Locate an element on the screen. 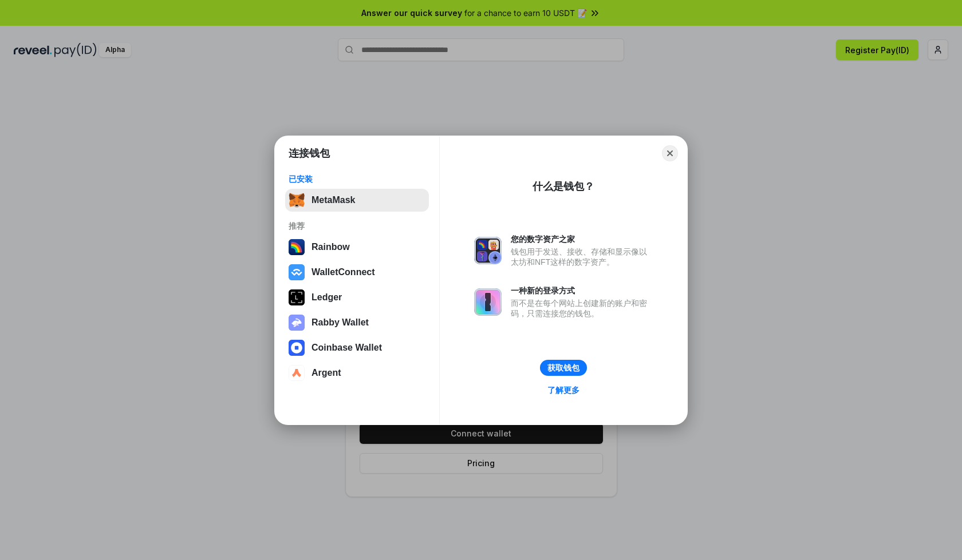 Image resolution: width=962 pixels, height=560 pixels. div: 而不是在每个网站上创建新的账户和密码，只需连接您的钱包。 is located at coordinates (582, 308).